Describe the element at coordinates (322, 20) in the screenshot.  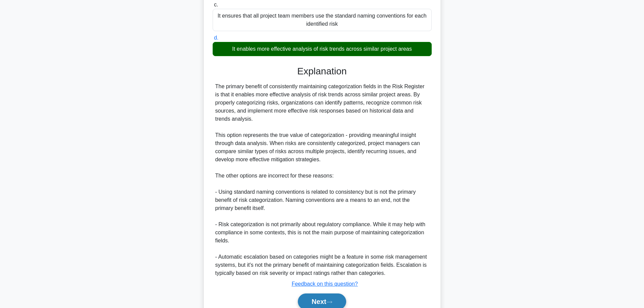
I see `div: It ensures that all project team members use the standard naming conventions for each identified ...` at that location.